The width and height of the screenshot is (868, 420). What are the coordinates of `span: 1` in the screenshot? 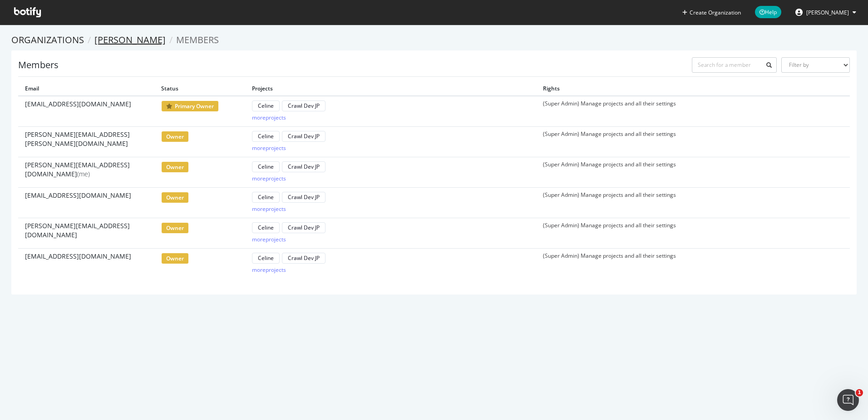 It's located at (860, 392).